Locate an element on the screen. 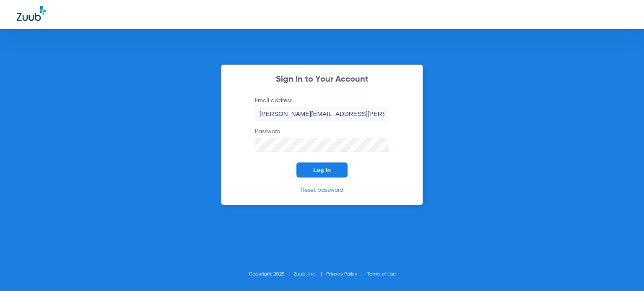 The height and width of the screenshot is (291, 644). label: Password is located at coordinates (322, 139).